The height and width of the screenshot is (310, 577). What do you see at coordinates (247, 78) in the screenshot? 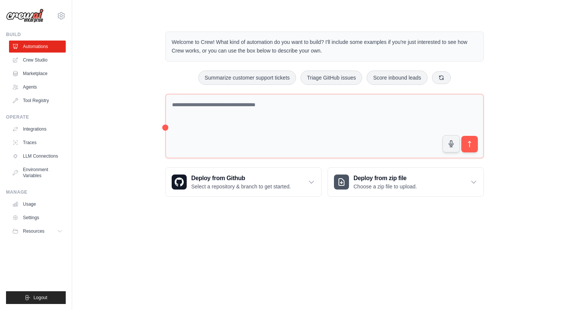
I see `button: Summarize customer support tickets` at bounding box center [247, 78].